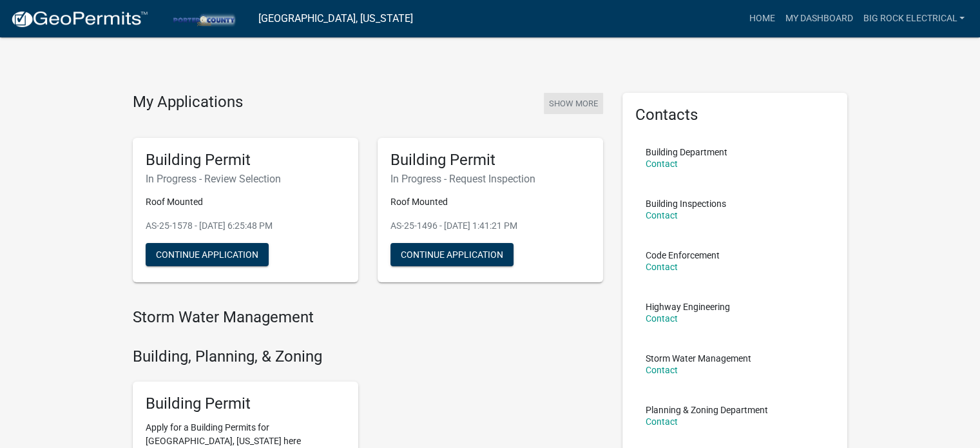 The height and width of the screenshot is (448, 980). I want to click on h4: Building, Planning, & Zoning, so click(368, 357).